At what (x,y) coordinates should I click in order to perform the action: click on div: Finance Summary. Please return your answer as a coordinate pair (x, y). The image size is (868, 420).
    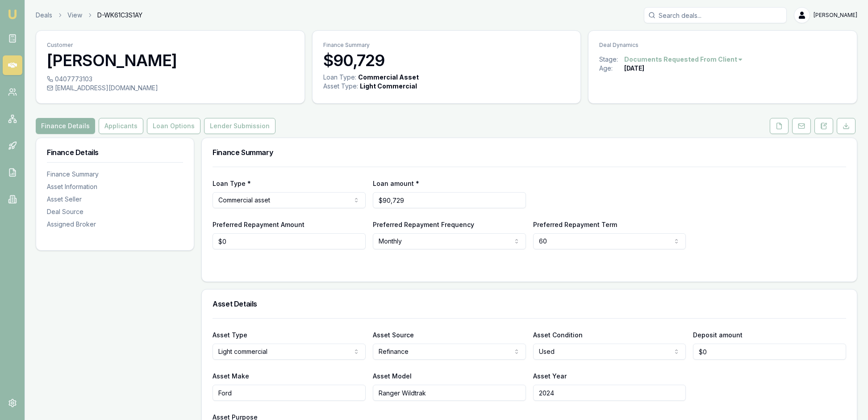
    Looking at the image, I should click on (114, 175).